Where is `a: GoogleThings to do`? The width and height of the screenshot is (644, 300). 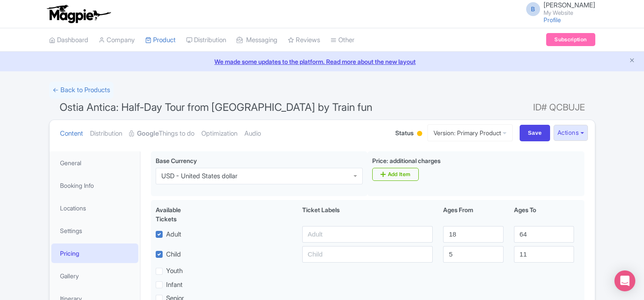
a: GoogleThings to do is located at coordinates (162, 133).